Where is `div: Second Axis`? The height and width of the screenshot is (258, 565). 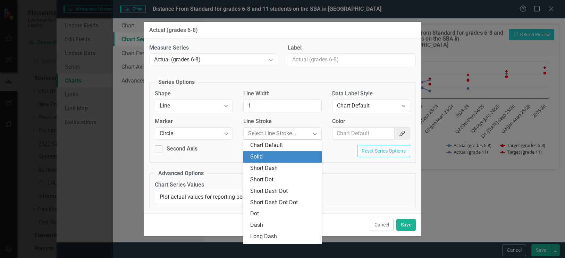 div: Second Axis is located at coordinates (182, 149).